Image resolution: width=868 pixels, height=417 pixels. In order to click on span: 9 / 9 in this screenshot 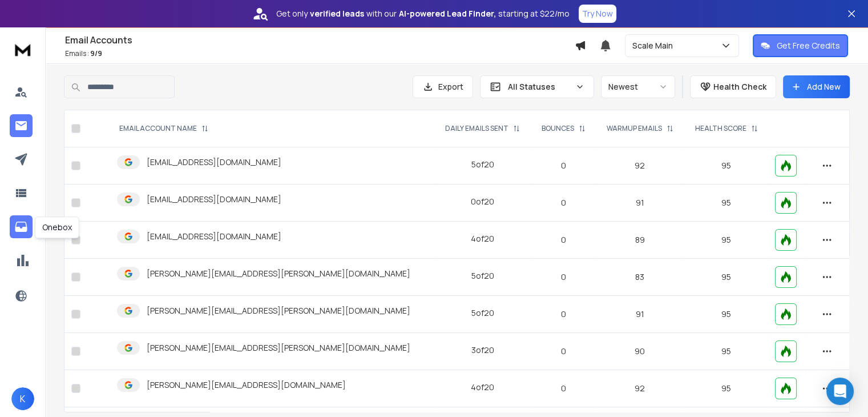, I will do `click(96, 53)`.